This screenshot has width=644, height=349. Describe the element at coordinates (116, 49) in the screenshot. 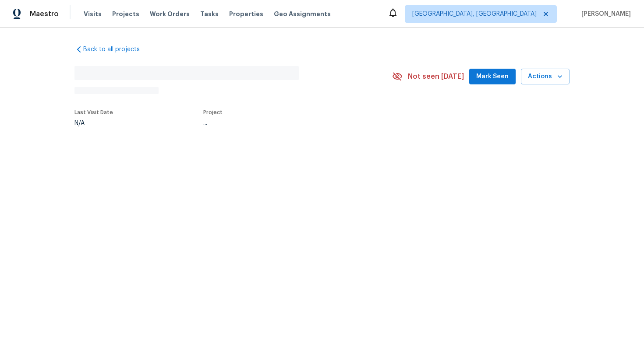

I see `a: Back to all projects` at that location.